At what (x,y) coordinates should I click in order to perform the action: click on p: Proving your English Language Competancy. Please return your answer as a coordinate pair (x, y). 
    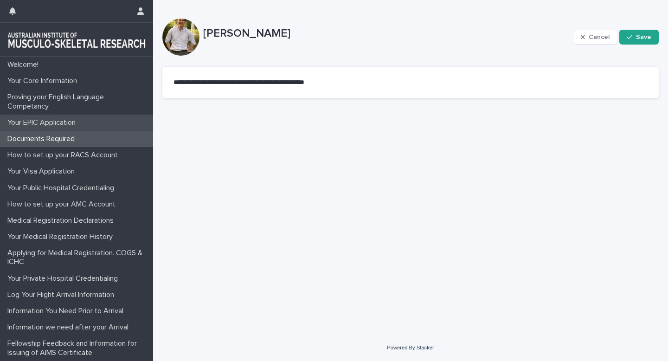
    Looking at the image, I should click on (78, 102).